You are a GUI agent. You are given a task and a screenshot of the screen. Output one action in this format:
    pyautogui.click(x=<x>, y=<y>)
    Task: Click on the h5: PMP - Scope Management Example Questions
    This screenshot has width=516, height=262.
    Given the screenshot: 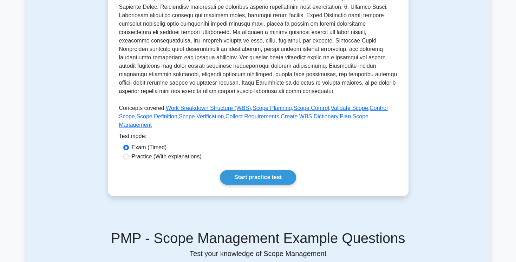 What is the action you would take?
    pyautogui.click(x=258, y=238)
    